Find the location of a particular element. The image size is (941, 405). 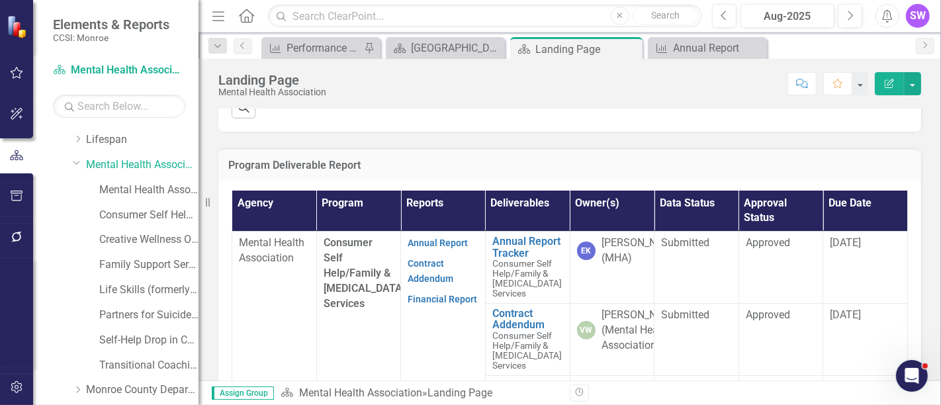

a: Annual Report Tracker is located at coordinates (527, 247).